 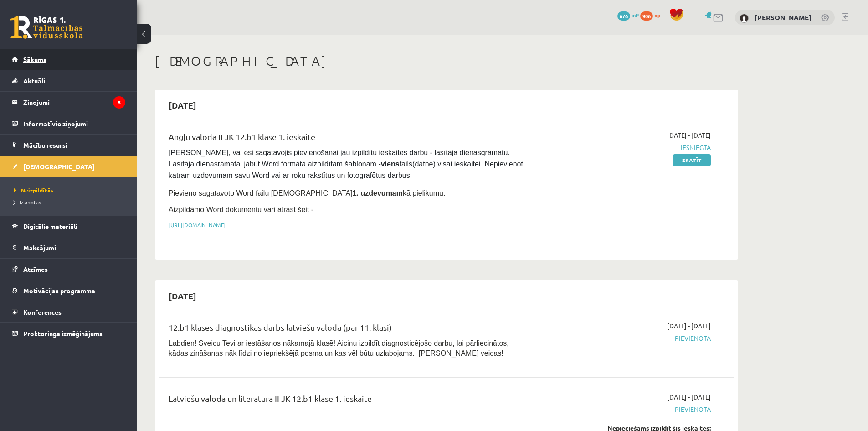 I want to click on i: 8, so click(x=119, y=102).